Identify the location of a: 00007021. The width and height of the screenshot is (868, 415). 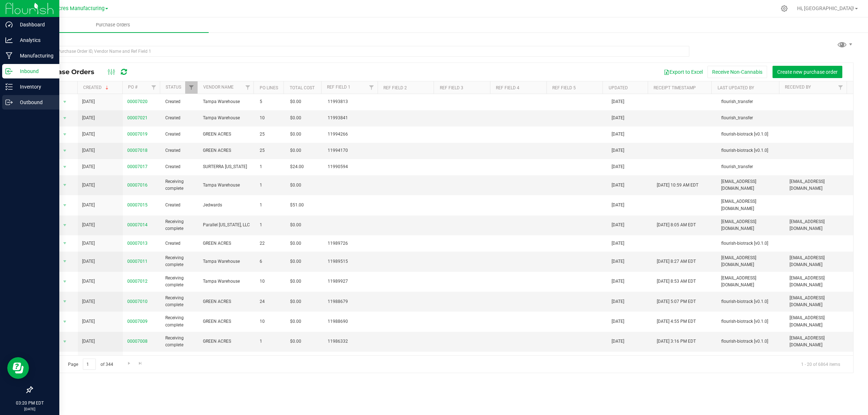
(137, 118).